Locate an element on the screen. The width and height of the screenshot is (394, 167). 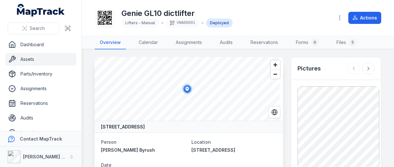
a: Locations is located at coordinates (41, 133).